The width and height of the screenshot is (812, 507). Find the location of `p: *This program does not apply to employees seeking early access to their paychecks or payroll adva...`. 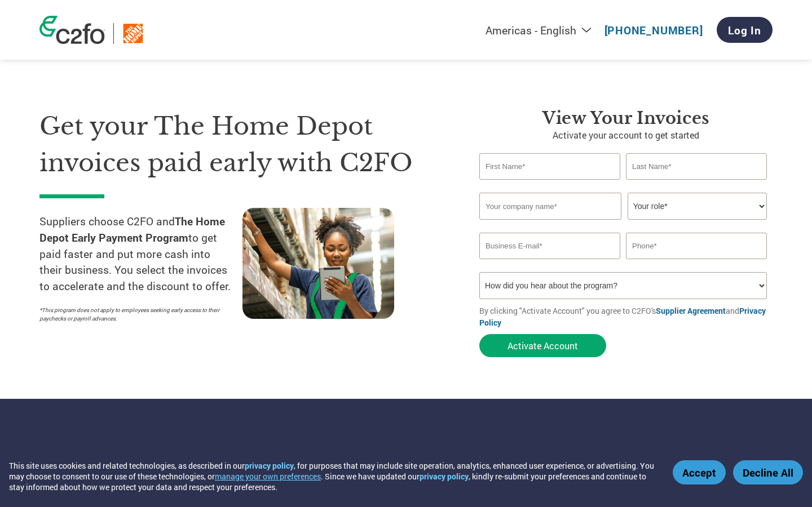

p: *This program does not apply to employees seeking early access to their paychecks or payroll adva... is located at coordinates (135, 315).